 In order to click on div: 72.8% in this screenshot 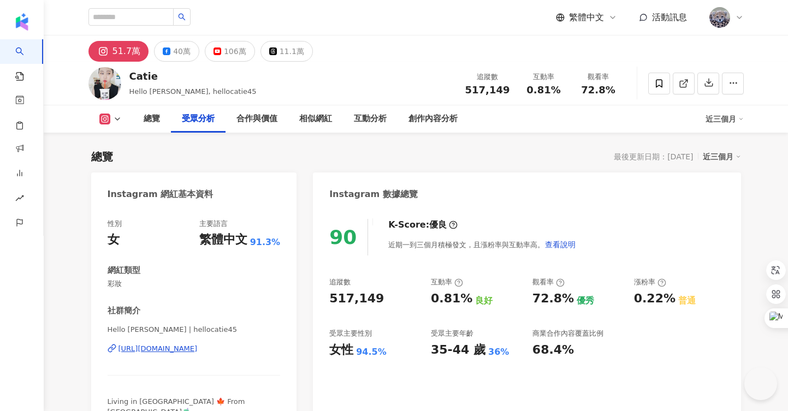, I will do `click(553, 299)`.